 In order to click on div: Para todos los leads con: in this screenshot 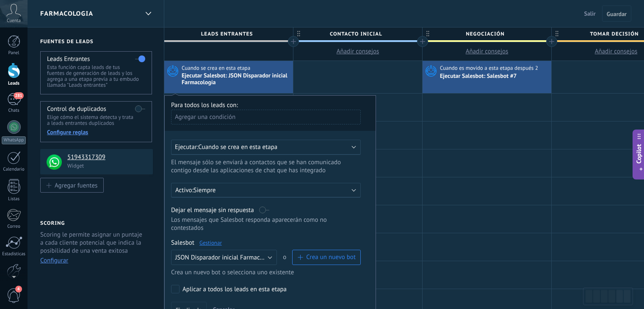, I will do `click(270, 105)`.